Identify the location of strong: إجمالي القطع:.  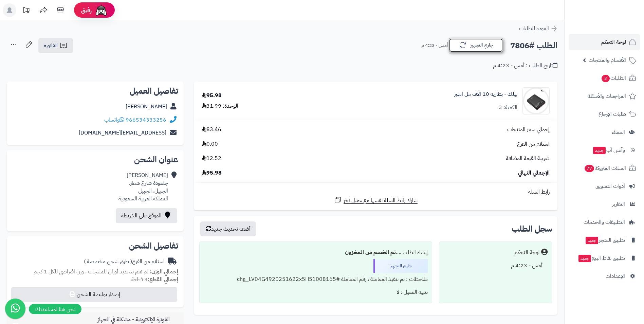
(163, 279).